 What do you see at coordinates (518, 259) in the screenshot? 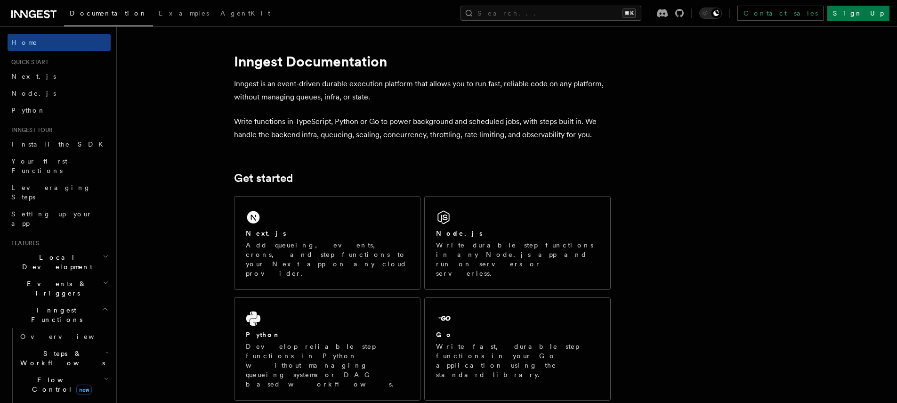
I see `p: Write durable step functions in any Node.js app and run on servers or serverless.` at bounding box center [518, 259].